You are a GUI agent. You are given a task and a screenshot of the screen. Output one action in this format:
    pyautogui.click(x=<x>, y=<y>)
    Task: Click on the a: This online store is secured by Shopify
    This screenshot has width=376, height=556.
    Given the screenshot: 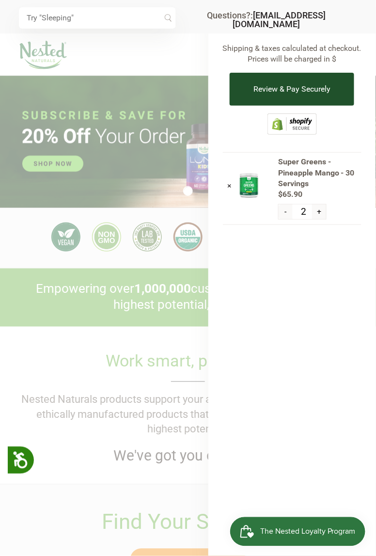 What is the action you would take?
    pyautogui.click(x=293, y=132)
    